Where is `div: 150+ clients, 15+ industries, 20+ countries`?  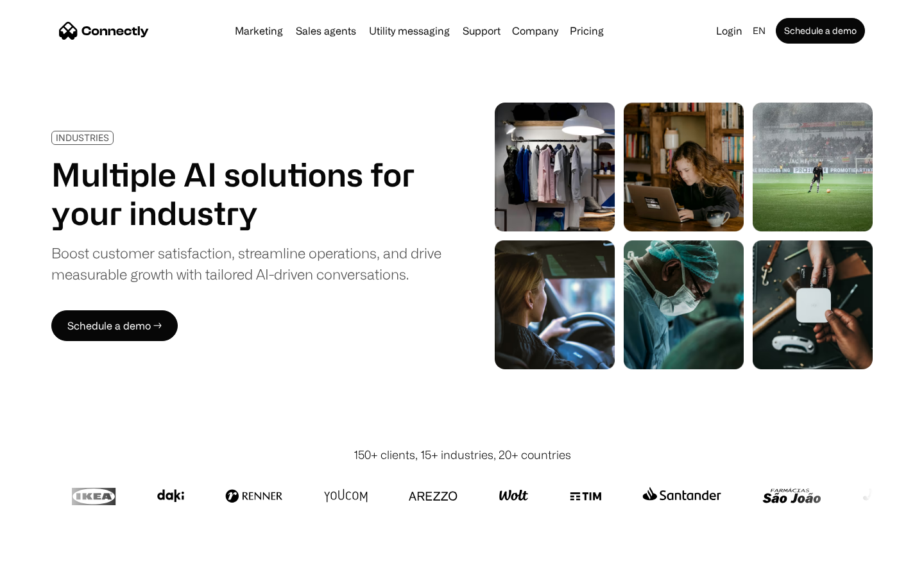
div: 150+ clients, 15+ industries, 20+ countries is located at coordinates (462, 455).